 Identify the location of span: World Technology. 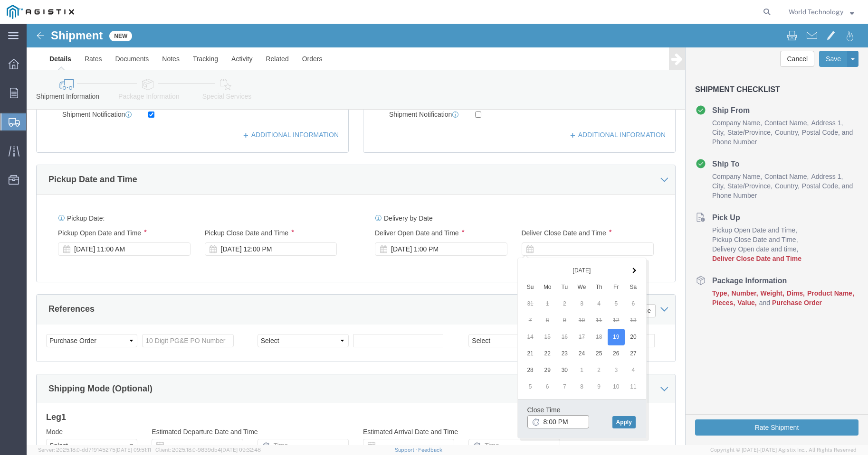
(816, 12).